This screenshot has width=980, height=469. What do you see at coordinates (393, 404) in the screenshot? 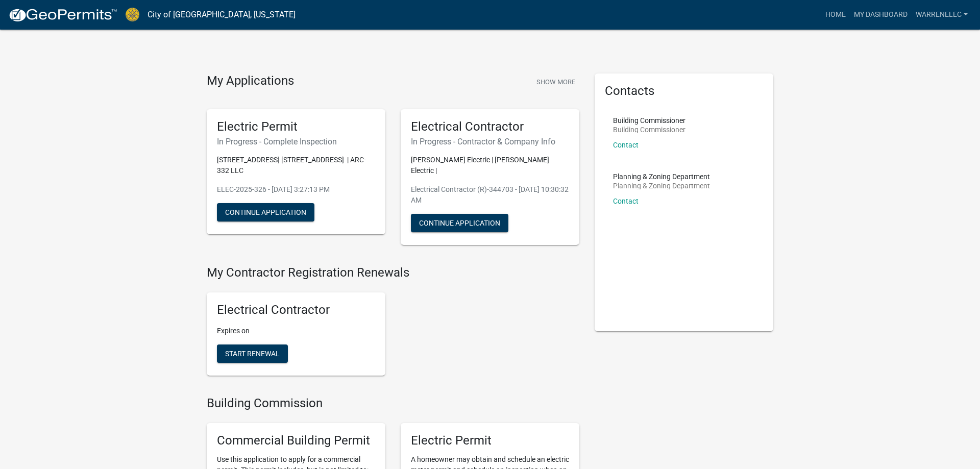
I see `h4: Building Commission` at bounding box center [393, 404].